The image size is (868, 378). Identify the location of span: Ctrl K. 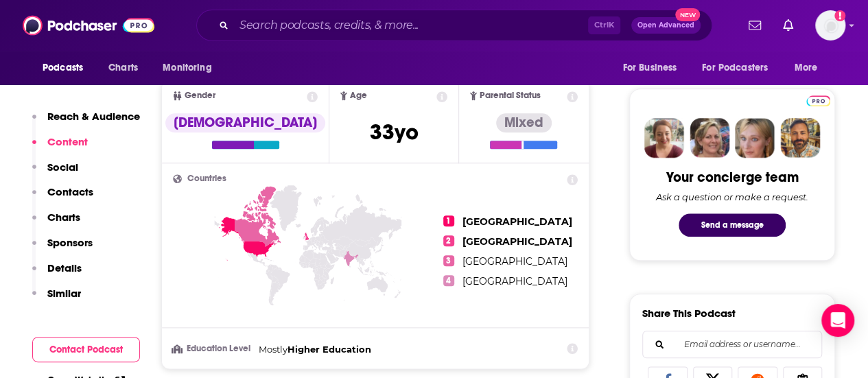
(604, 26).